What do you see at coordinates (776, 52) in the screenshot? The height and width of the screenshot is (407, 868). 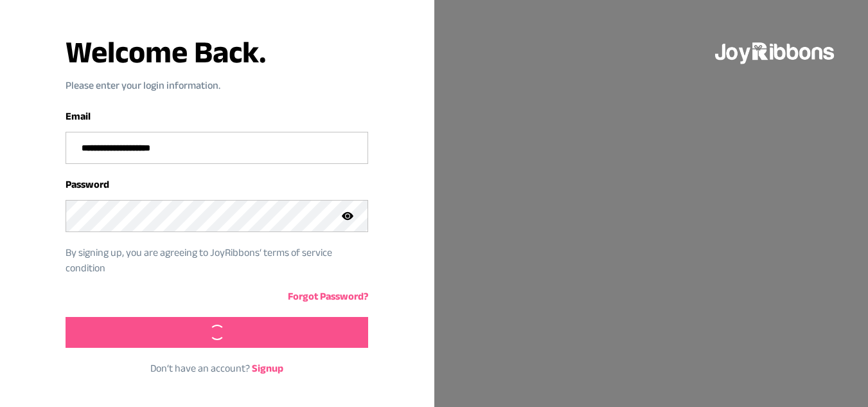 I see `img: joyribbons` at bounding box center [776, 52].